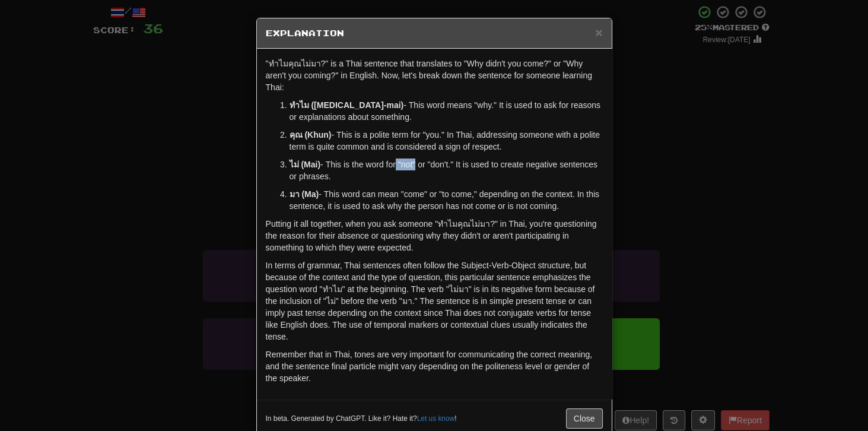  What do you see at coordinates (434, 236) in the screenshot?
I see `p: Putting it all together, when you ask someone "ทำไมคุณไม่มา?" in Thai, you're questioning the rea...` at bounding box center [434, 236].